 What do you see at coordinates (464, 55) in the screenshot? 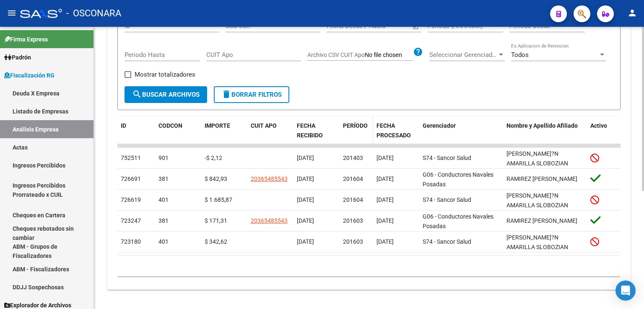
I see `span: Seleccionar Gerenciador` at bounding box center [464, 55].